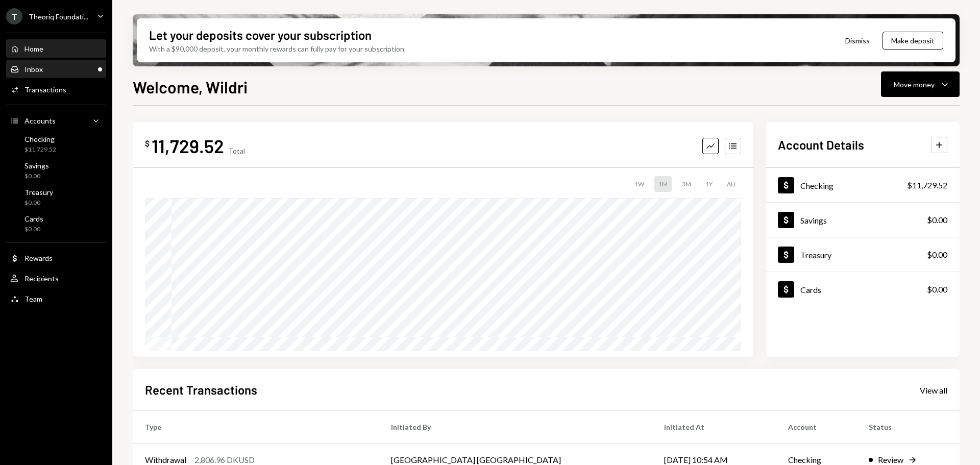 This screenshot has width=980, height=465. Describe the element at coordinates (277, 49) in the screenshot. I see `div: With a $90,000 deposit, your monthly rewards can fully pay for your subscription.` at that location.